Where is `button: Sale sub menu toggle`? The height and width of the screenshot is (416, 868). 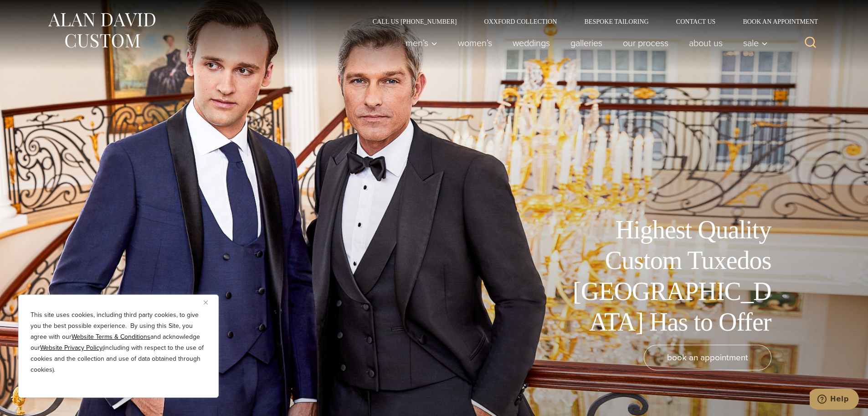 button: Sale sub menu toggle is located at coordinates (753, 42).